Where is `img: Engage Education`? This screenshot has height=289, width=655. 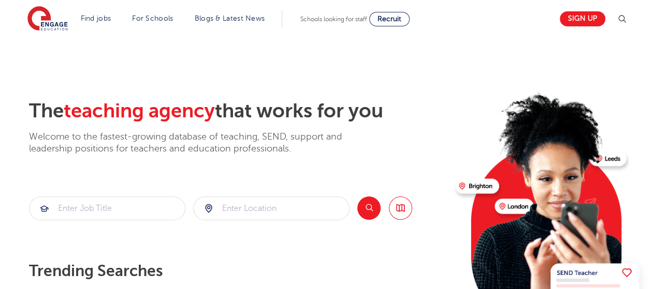 img: Engage Education is located at coordinates (48, 19).